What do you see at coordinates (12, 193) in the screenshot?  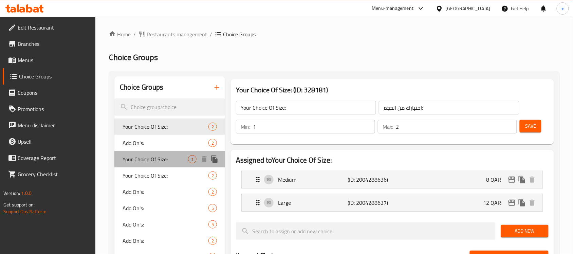 I see `span: Version:` at bounding box center [12, 193].